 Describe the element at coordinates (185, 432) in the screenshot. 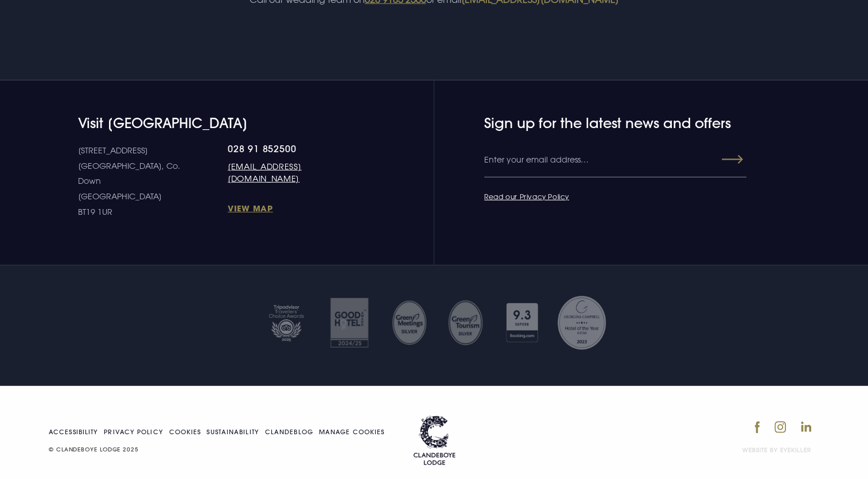

I see `a: Cookies` at that location.